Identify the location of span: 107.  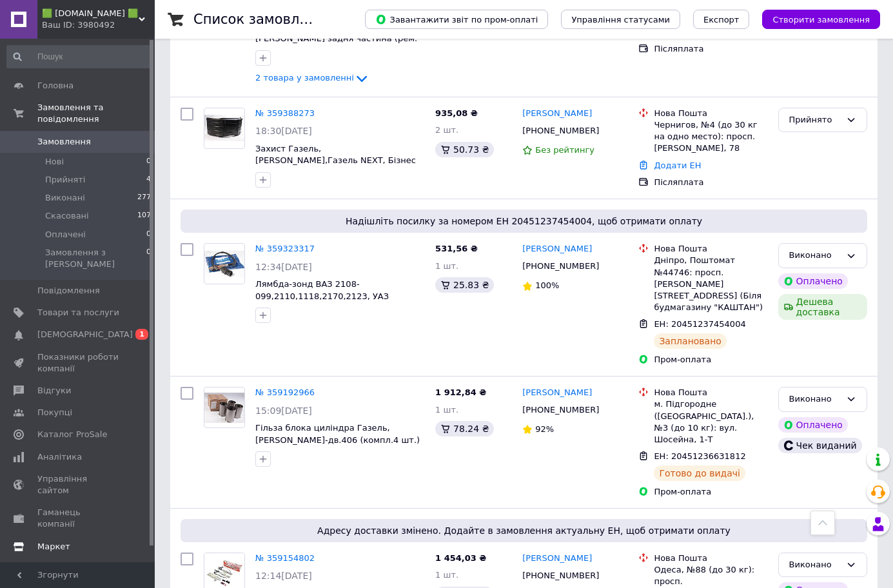
(144, 216).